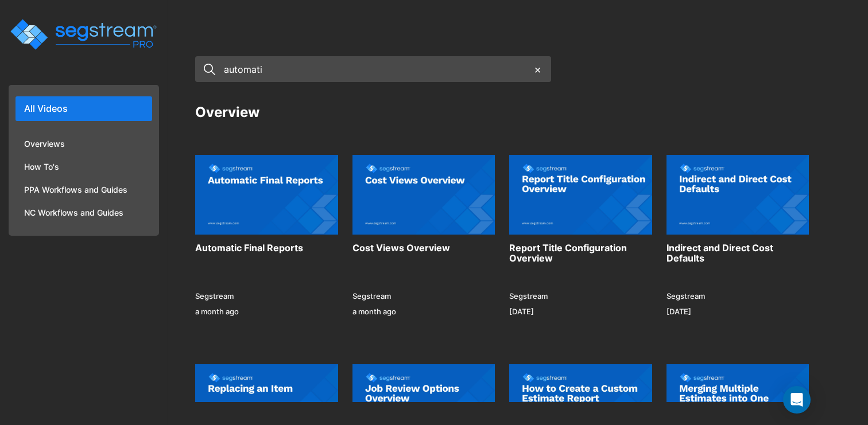 This screenshot has height=425, width=868. I want to click on h3: Indirect and Direct Cost Defaults, so click(737, 253).